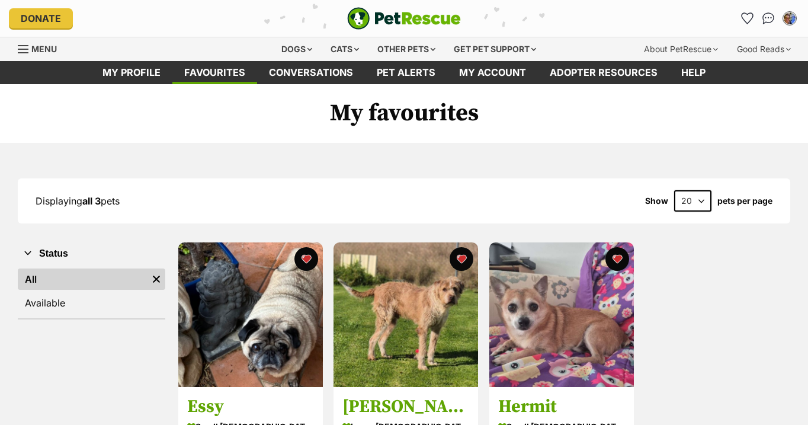 The width and height of the screenshot is (808, 425). What do you see at coordinates (345, 49) in the screenshot?
I see `div: Cats` at bounding box center [345, 49].